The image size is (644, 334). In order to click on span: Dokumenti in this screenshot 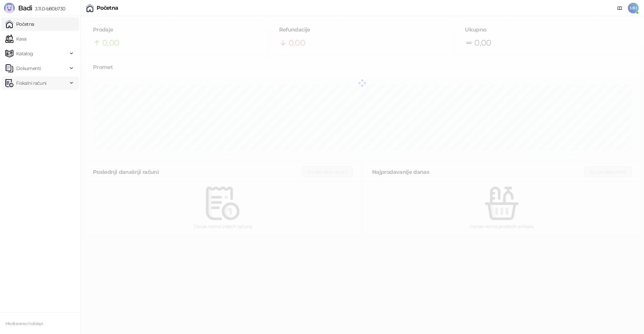, I will do `click(29, 68)`.